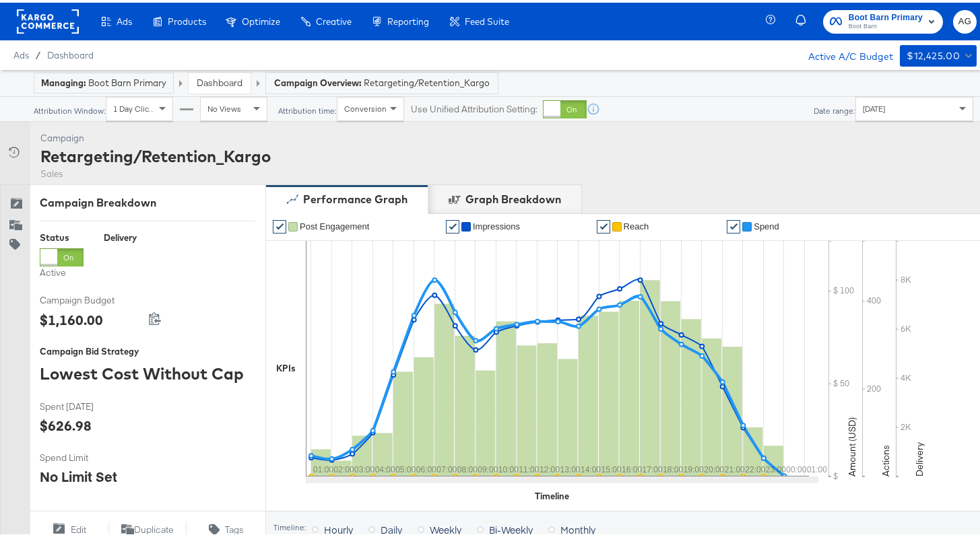  Describe the element at coordinates (261, 19) in the screenshot. I see `span: Optimize` at that location.